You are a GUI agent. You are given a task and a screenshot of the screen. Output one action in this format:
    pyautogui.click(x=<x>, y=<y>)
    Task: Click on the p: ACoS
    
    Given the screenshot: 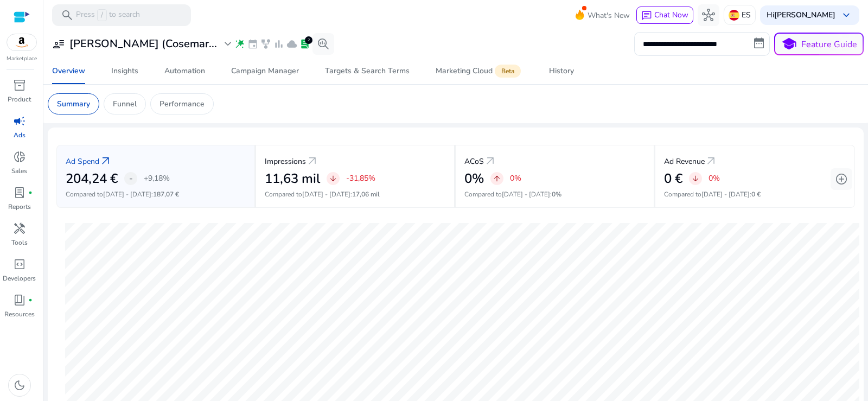 What is the action you would take?
    pyautogui.click(x=474, y=161)
    